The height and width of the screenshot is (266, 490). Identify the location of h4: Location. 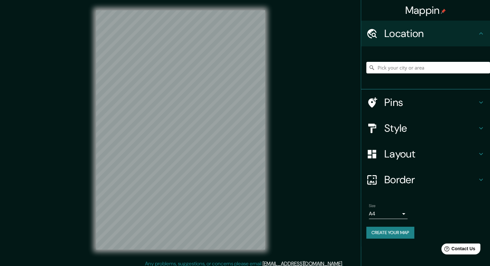
(431, 33).